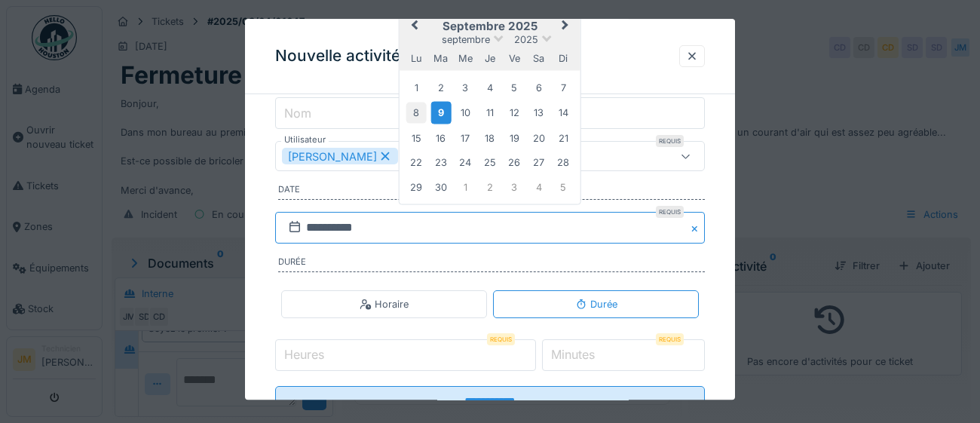 This screenshot has height=423, width=980. I want to click on div: mercredi, so click(465, 58).